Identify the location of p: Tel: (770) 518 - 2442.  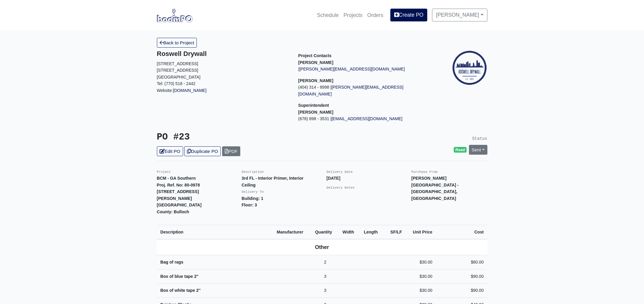
(223, 84).